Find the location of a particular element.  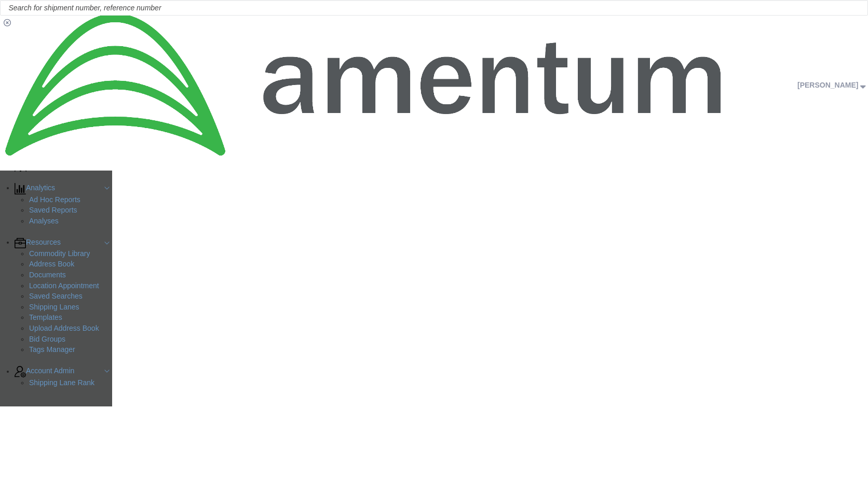

span: Kent Gilman is located at coordinates (828, 85).